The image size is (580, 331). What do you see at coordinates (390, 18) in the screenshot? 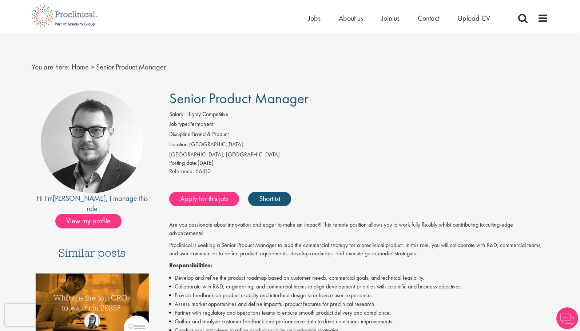
I see `span: Join us` at bounding box center [390, 18].